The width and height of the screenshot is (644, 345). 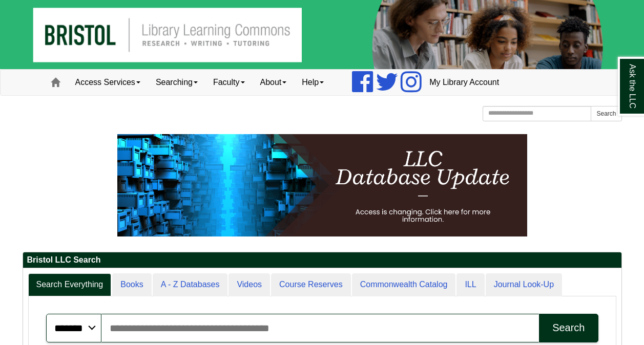 I want to click on h2: Bristol LLC Search, so click(x=323, y=260).